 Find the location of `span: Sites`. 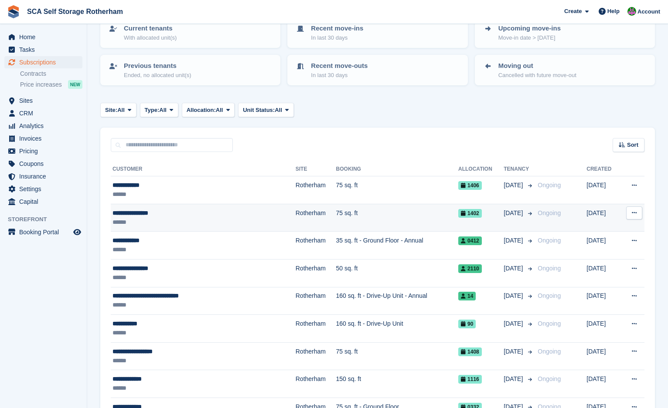

span: Sites is located at coordinates (45, 101).